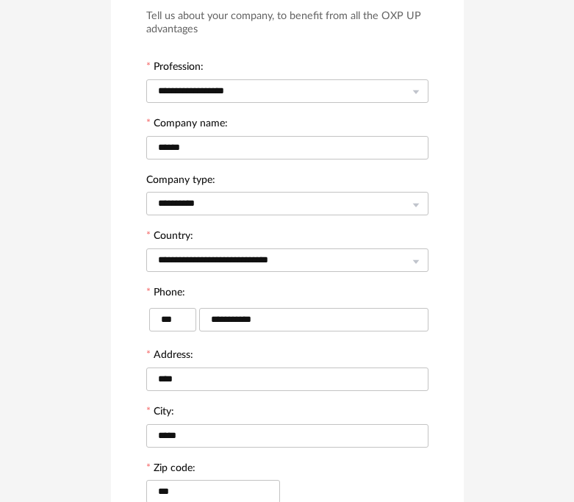 The height and width of the screenshot is (502, 574). Describe the element at coordinates (170, 237) in the screenshot. I see `label: Country:` at that location.